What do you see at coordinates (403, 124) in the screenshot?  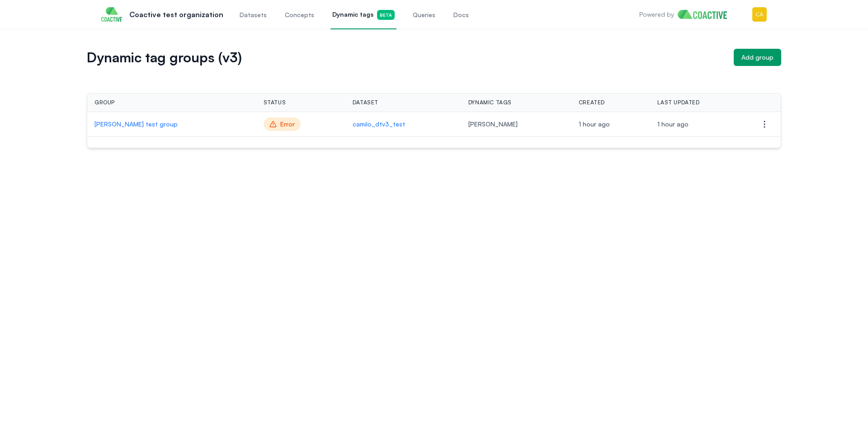 I see `p: camilo_dtv3_test` at bounding box center [403, 124].